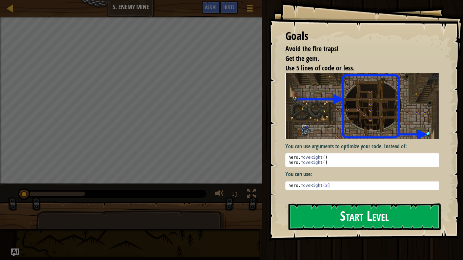  Describe the element at coordinates (211, 7) in the screenshot. I see `span: Ask AI` at that location.